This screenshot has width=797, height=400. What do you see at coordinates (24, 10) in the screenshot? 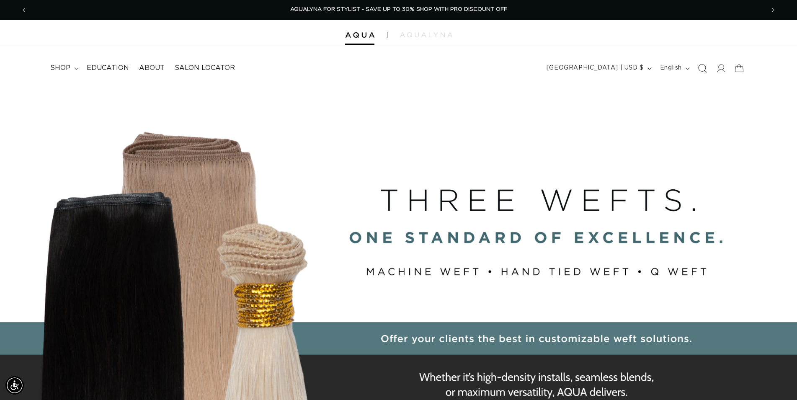
I see `button: Previous announcement` at bounding box center [24, 10].